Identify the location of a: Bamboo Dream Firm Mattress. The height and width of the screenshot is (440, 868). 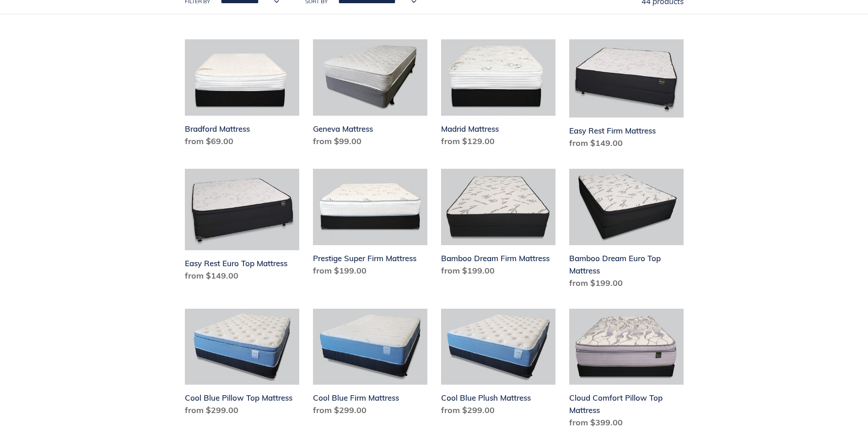
(498, 225).